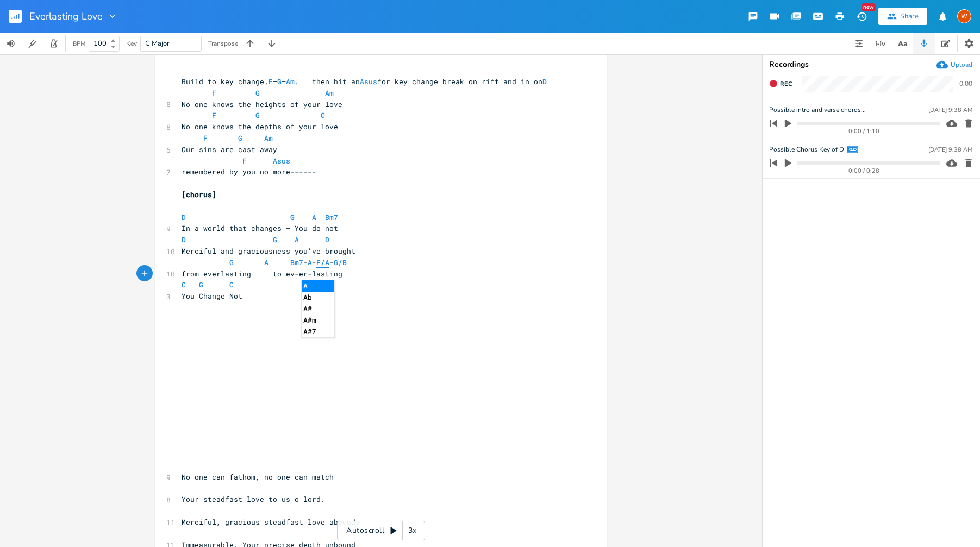  Describe the element at coordinates (964, 16) in the screenshot. I see `div: Worship Pastor` at that location.